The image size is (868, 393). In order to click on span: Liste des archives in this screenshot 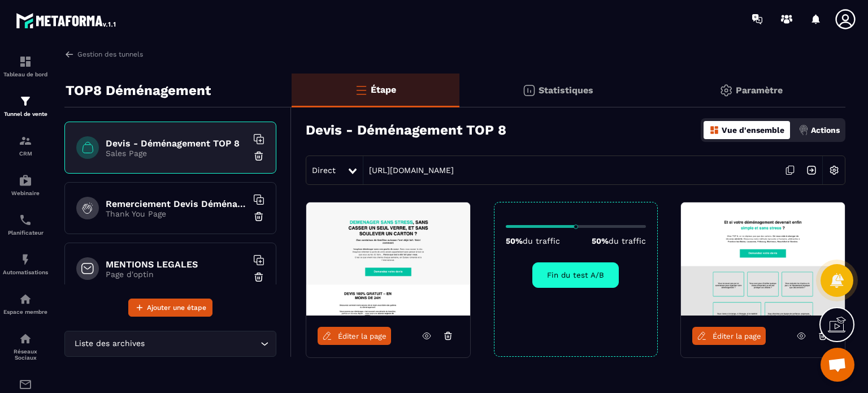, I will do `click(109, 344)`.